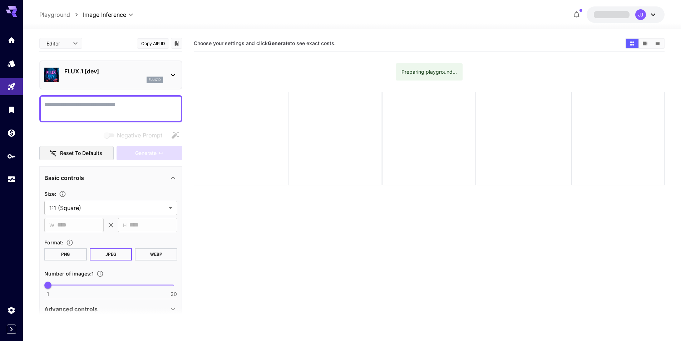  I want to click on div: Usage, so click(11, 179).